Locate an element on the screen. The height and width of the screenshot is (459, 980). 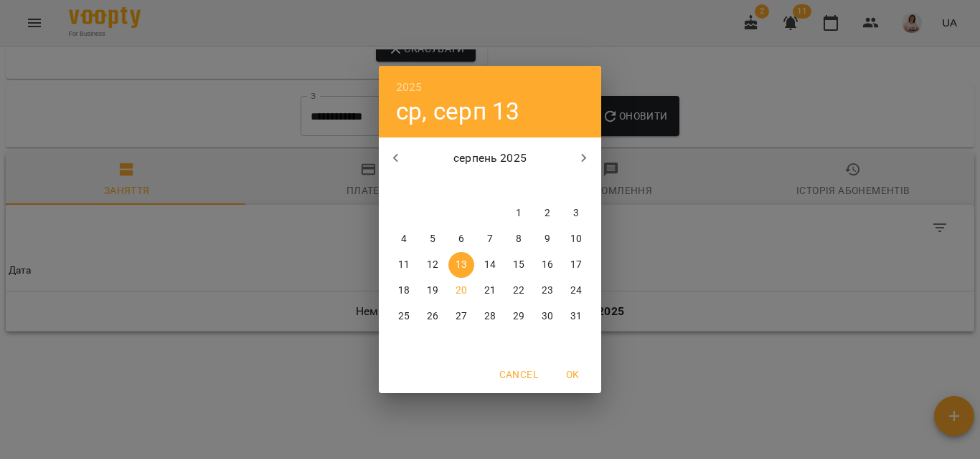
p: 11 is located at coordinates (404, 265).